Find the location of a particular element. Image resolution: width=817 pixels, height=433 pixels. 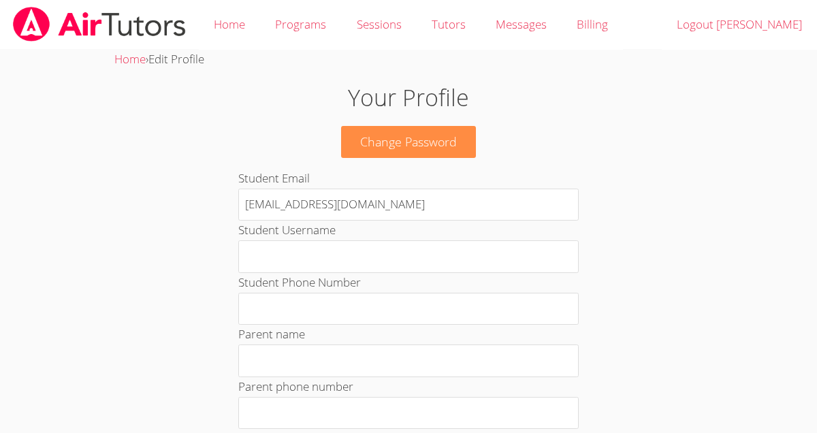

label: Student Username is located at coordinates (287, 229).